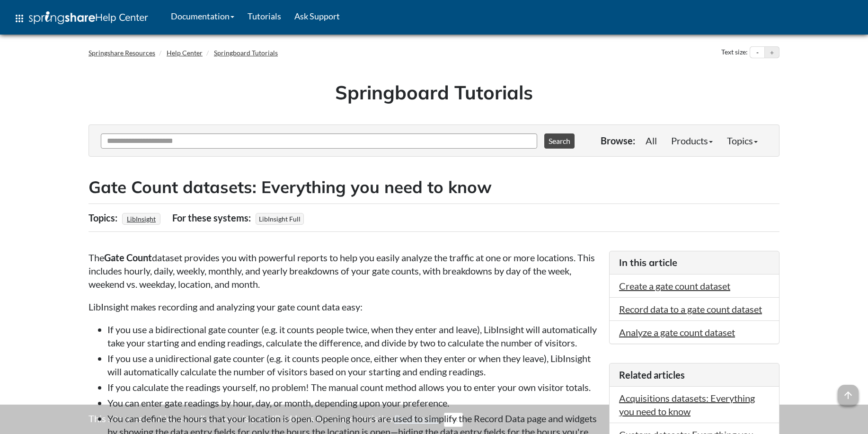  I want to click on a: arrow_upward, so click(848, 392).